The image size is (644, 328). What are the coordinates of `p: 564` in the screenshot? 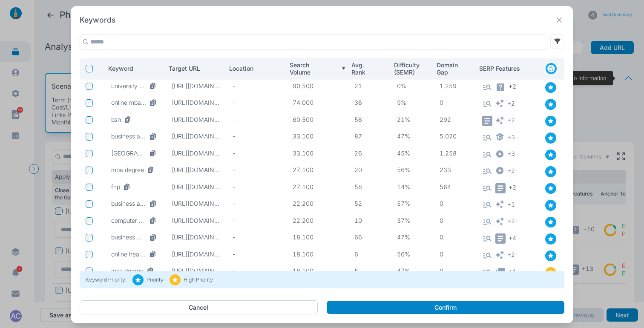 It's located at (455, 187).